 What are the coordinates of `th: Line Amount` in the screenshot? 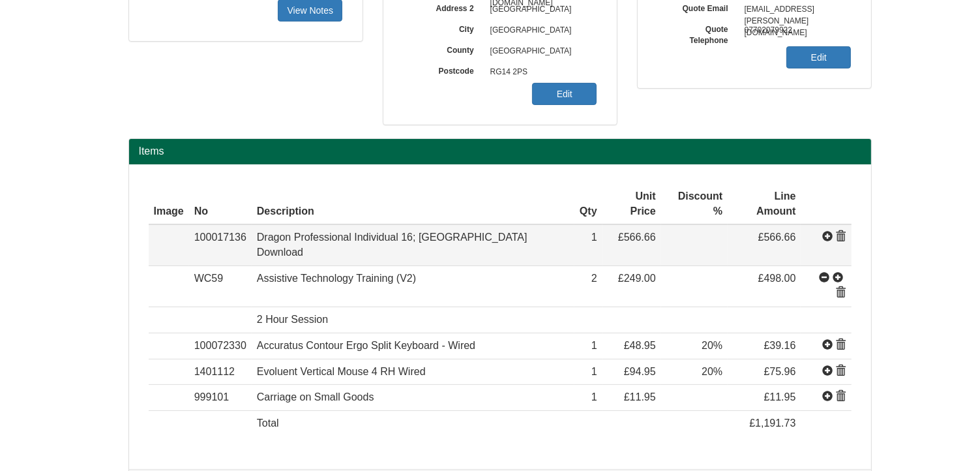 It's located at (764, 204).